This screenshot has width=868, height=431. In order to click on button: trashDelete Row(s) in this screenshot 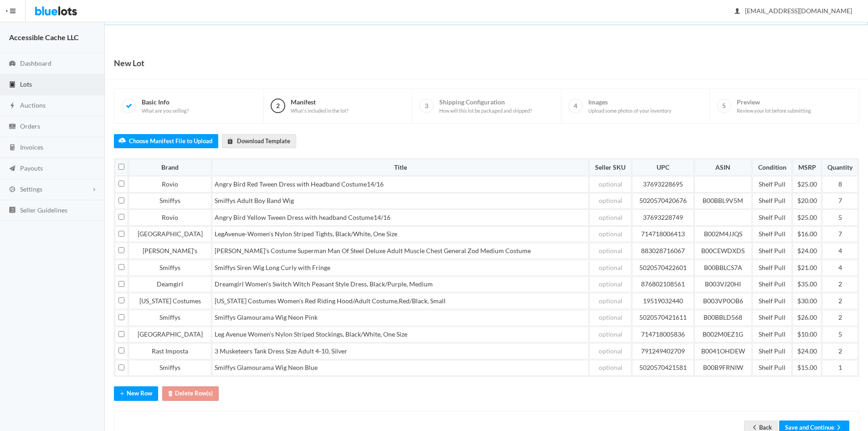, I will do `click(190, 393)`.